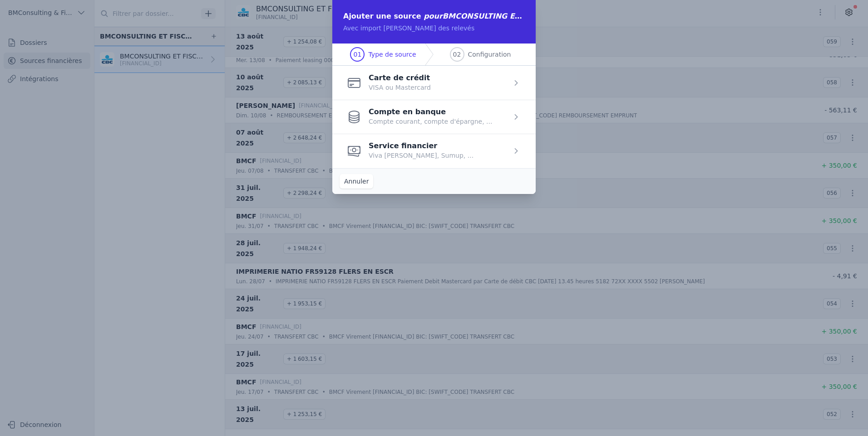 The image size is (868, 436). I want to click on span: Type de source, so click(391, 54).